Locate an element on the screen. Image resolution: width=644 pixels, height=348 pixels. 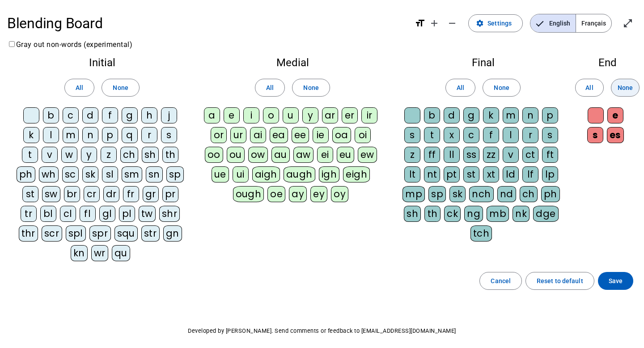
div: tw is located at coordinates (147, 214).